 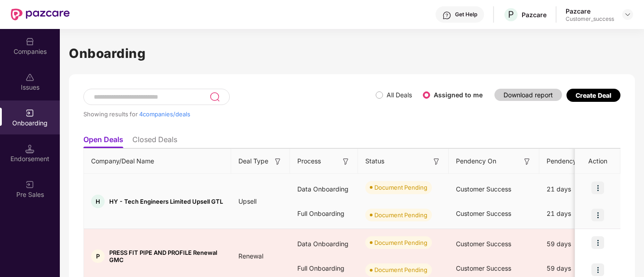 I want to click on div: 59 days, so click(x=573, y=244).